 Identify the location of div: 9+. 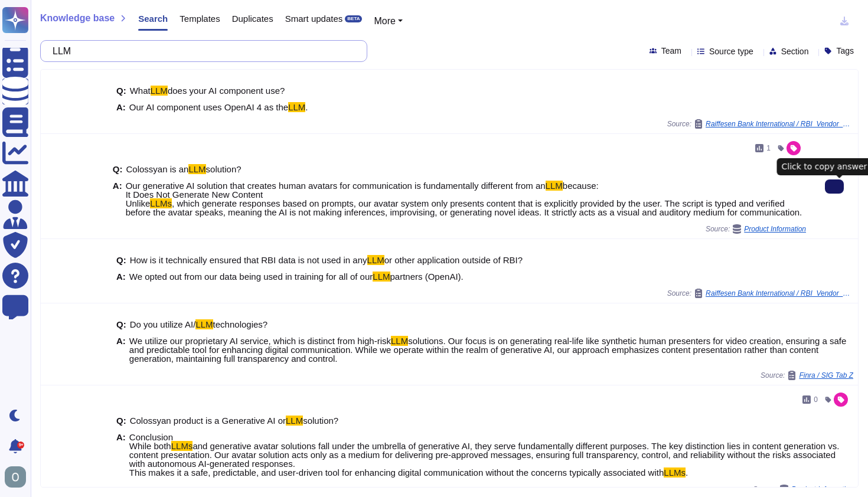
(20, 445).